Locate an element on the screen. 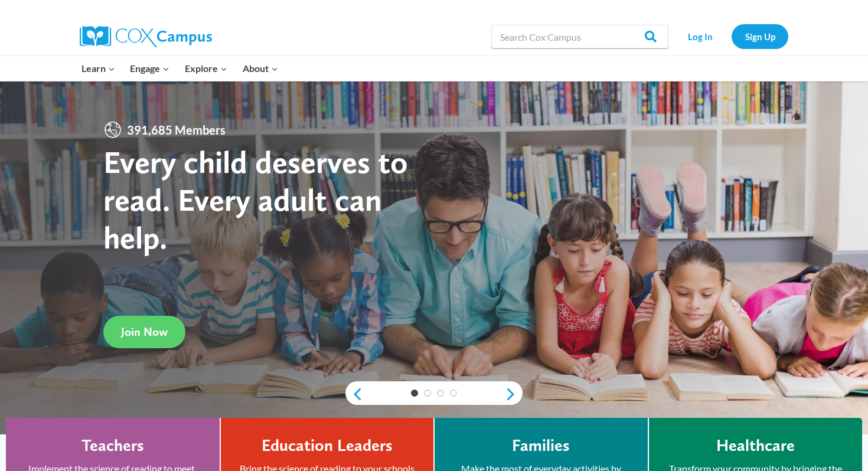  nav: Secondary Navigation is located at coordinates (731, 36).